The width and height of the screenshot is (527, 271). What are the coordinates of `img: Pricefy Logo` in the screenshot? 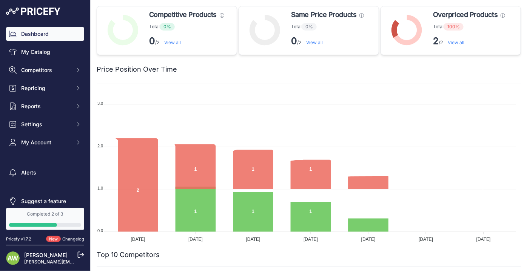 It's located at (33, 11).